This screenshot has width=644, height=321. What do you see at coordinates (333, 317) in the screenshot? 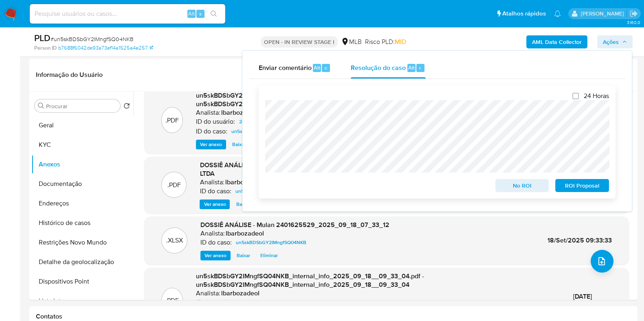
I see `h1: Contatos` at bounding box center [333, 317].